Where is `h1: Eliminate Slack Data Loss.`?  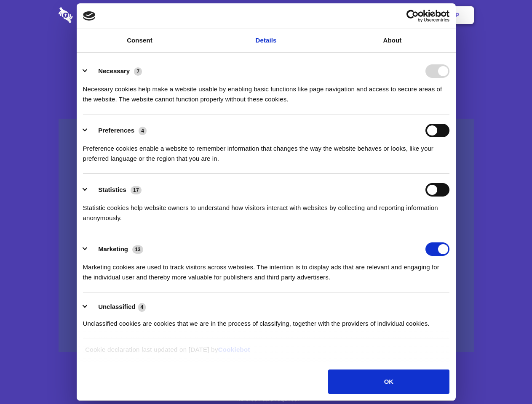 h1: Eliminate Slack Data Loss. is located at coordinates (266, 53).